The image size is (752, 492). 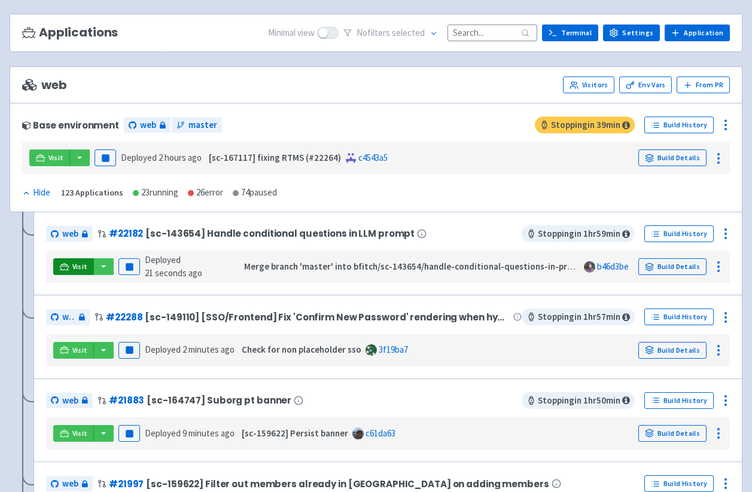 I want to click on strong: [sc-167117] fixing RTMS (#22264), so click(x=275, y=157).